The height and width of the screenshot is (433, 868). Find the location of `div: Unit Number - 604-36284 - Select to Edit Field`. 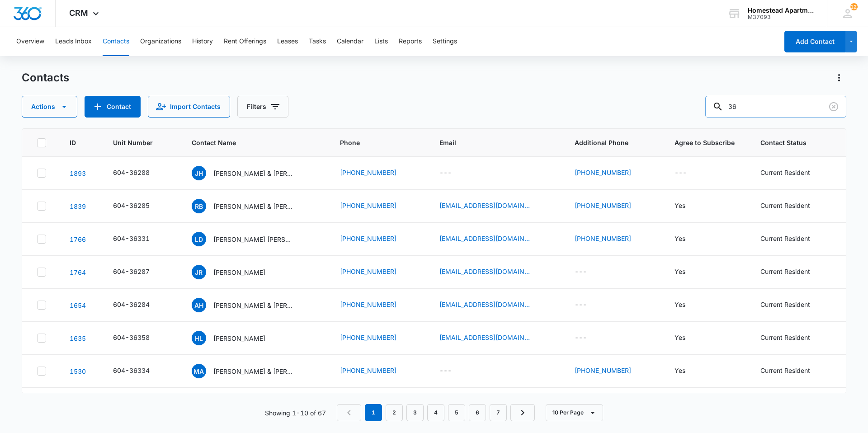

div: Unit Number - 604-36284 - Select to Edit Field is located at coordinates (139, 305).